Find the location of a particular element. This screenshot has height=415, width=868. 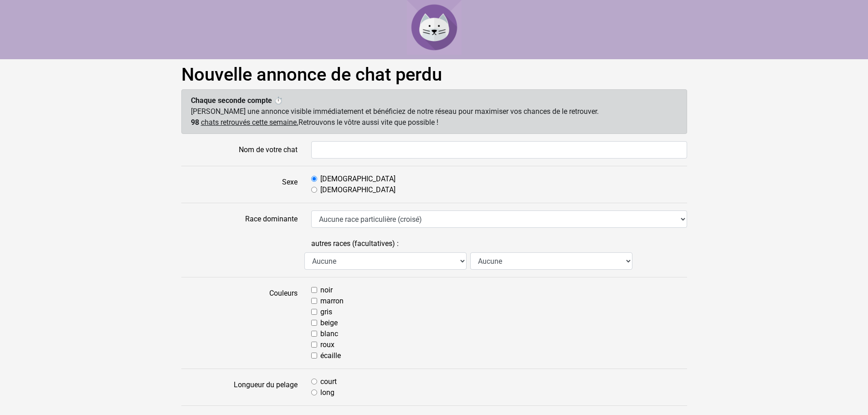

label: Sexe is located at coordinates (239, 185).